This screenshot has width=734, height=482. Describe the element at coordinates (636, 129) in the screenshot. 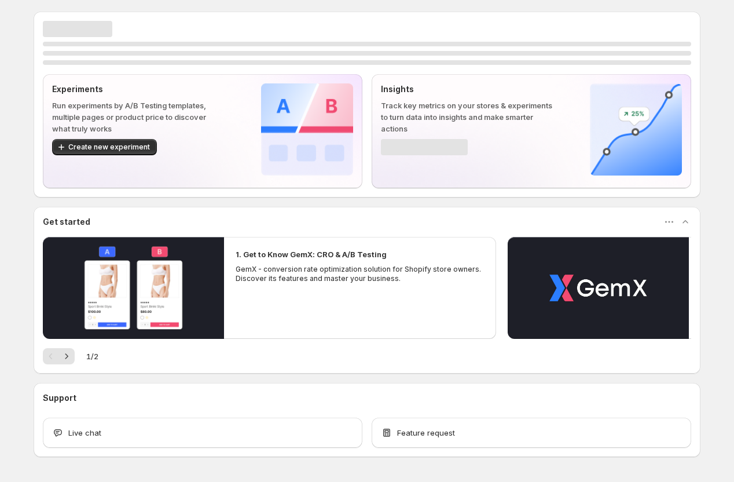

I see `img: Insights` at that location.